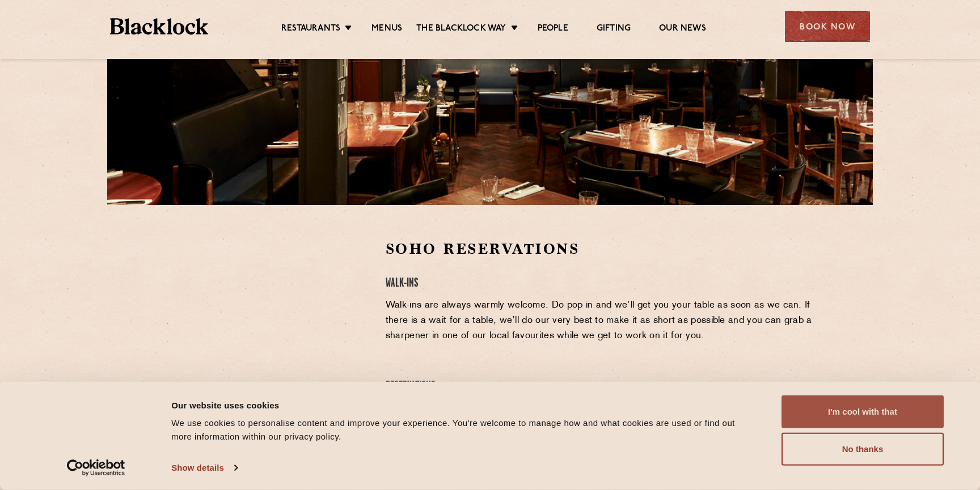 Image resolution: width=980 pixels, height=490 pixels. Describe the element at coordinates (613, 29) in the screenshot. I see `a: Gifting` at that location.